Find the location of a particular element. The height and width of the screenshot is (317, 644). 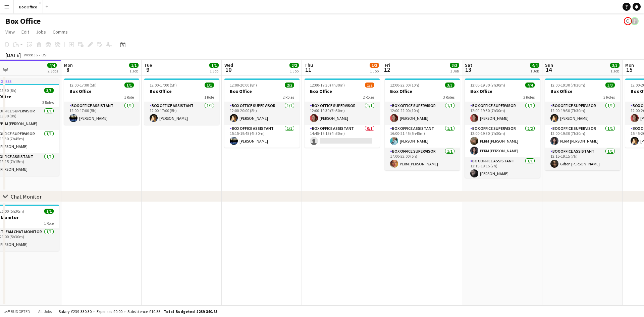

a: Comms is located at coordinates (60, 32).